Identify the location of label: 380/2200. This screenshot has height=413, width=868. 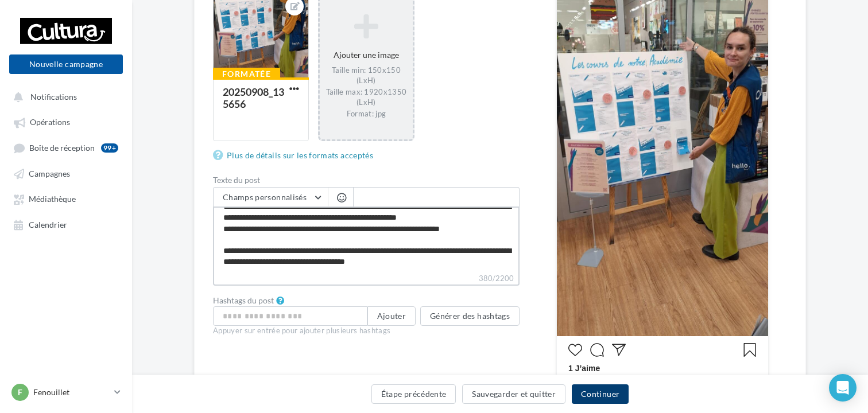
(366, 279).